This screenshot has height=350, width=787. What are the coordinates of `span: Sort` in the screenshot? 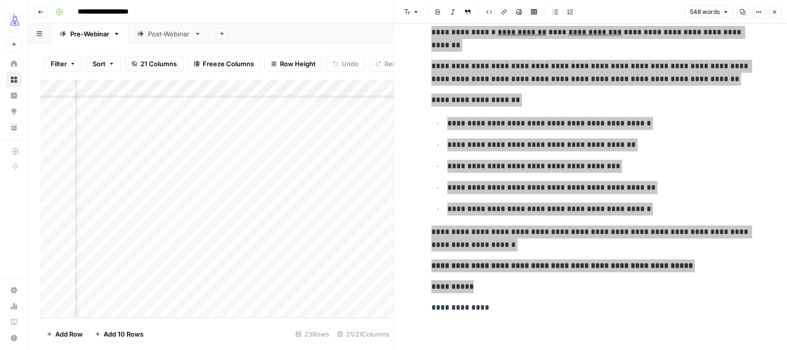 It's located at (99, 64).